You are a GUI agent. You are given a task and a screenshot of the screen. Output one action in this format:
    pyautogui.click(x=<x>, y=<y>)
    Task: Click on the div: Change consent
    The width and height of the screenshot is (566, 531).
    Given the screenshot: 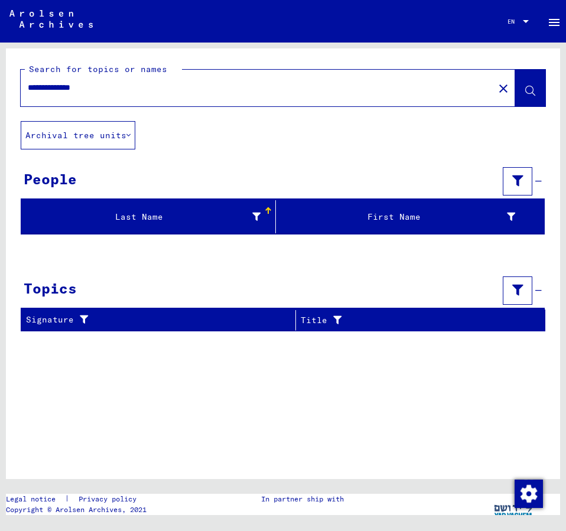 What is the action you would take?
    pyautogui.click(x=528, y=493)
    